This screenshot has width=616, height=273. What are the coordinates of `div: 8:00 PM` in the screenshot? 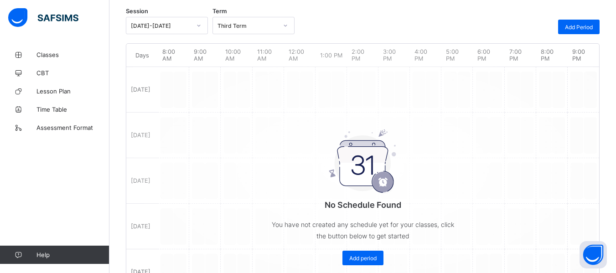 It's located at (552, 55).